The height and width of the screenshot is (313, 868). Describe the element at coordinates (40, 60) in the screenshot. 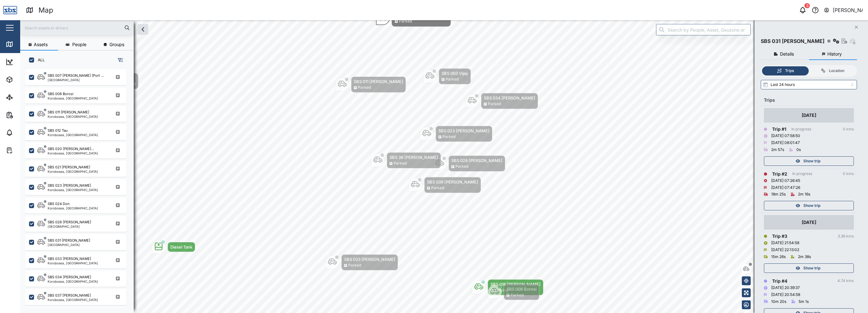

I see `label: ALL` at that location.